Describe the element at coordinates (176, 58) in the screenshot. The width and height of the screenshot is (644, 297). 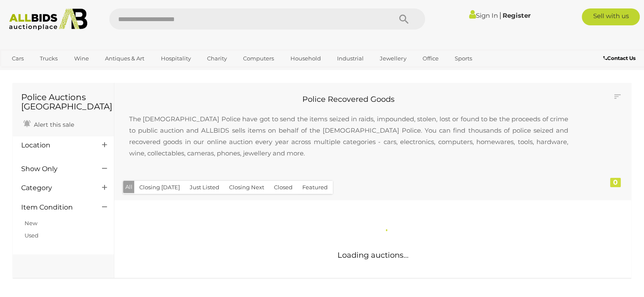
I see `a: Hospitality` at that location.